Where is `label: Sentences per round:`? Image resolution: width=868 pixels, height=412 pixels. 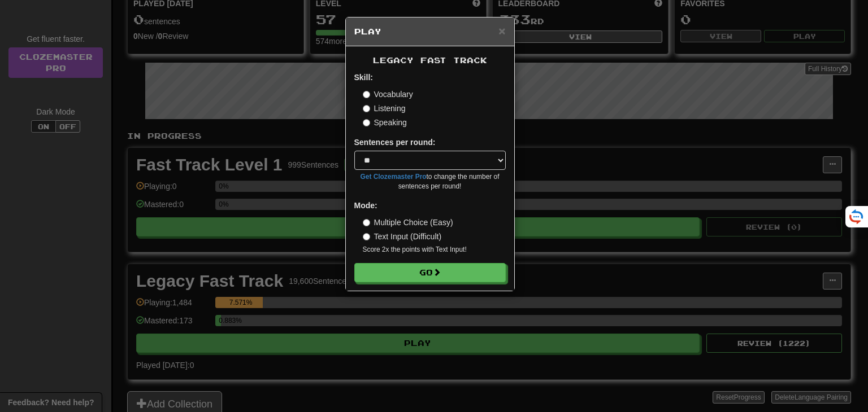 label: Sentences per round: is located at coordinates (395, 142).